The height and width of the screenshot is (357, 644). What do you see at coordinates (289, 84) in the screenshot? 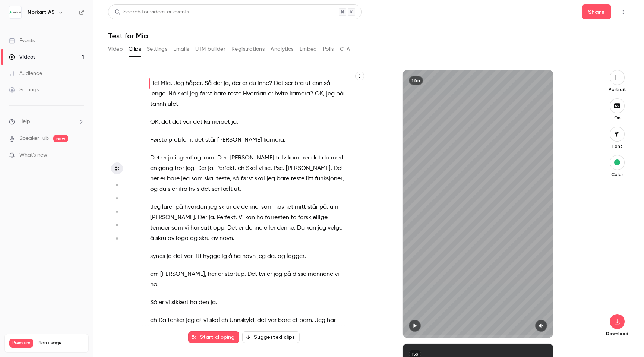
I see `span: ser` at bounding box center [289, 84].